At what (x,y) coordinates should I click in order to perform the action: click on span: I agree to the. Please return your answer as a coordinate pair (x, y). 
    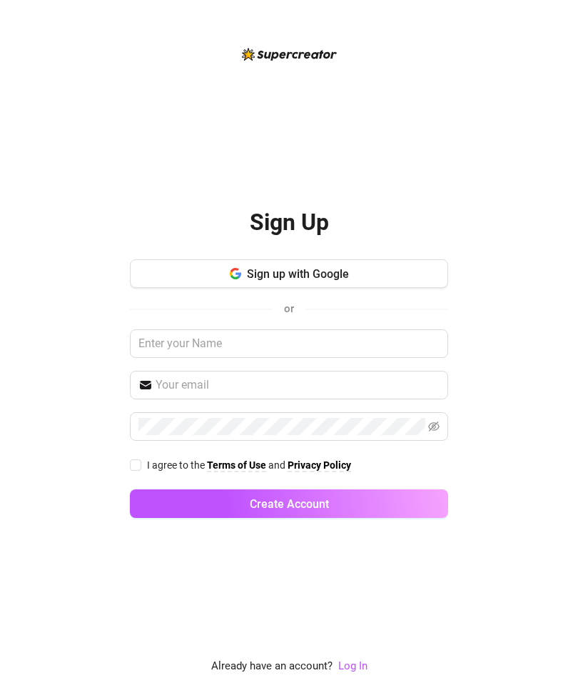
    Looking at the image, I should click on (177, 465).